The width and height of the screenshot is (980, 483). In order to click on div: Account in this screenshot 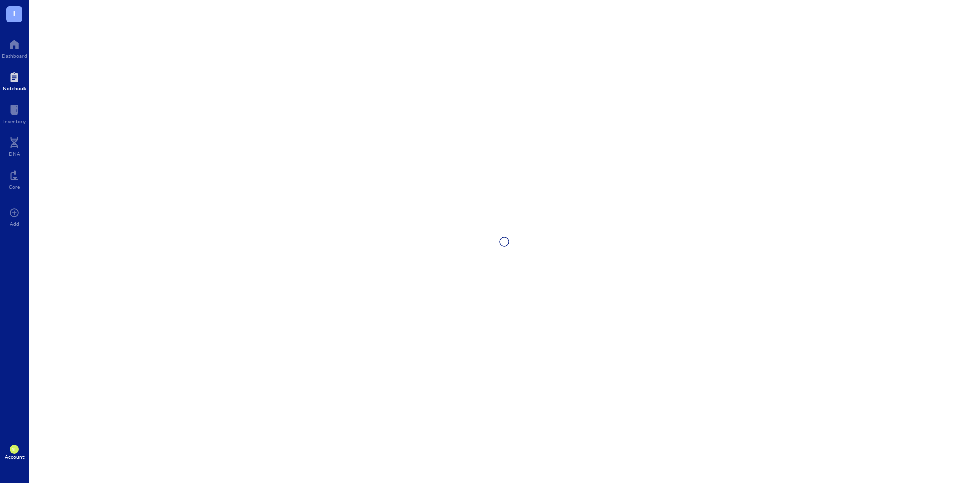, I will do `click(14, 457)`.